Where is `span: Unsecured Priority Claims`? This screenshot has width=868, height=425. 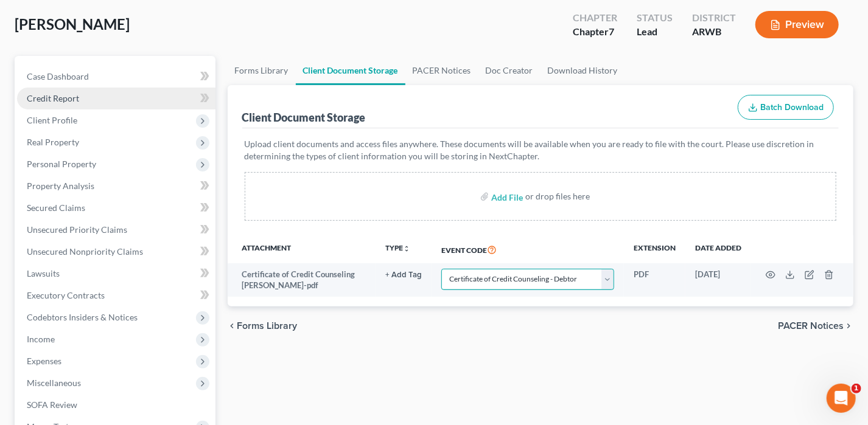
span: Unsecured Priority Claims is located at coordinates (76, 229).